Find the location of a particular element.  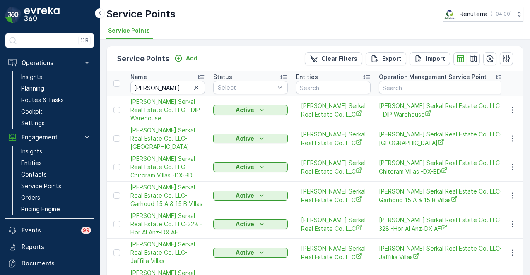

a: Naseer Bin Abdullatif Al Serkal Real Estate Co. LLC-Jaffilia Villas is located at coordinates (441, 253).